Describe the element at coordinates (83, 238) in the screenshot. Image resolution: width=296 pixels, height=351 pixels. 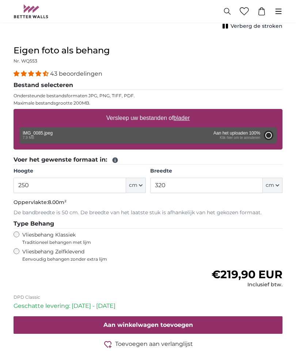
I see `label: Vliesbehang Klassiek` at that location.